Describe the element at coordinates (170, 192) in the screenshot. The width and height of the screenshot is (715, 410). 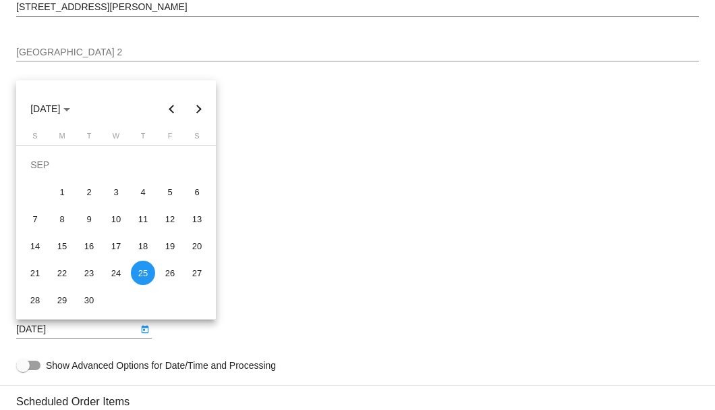
I see `td: September 5, 2025` at that location.